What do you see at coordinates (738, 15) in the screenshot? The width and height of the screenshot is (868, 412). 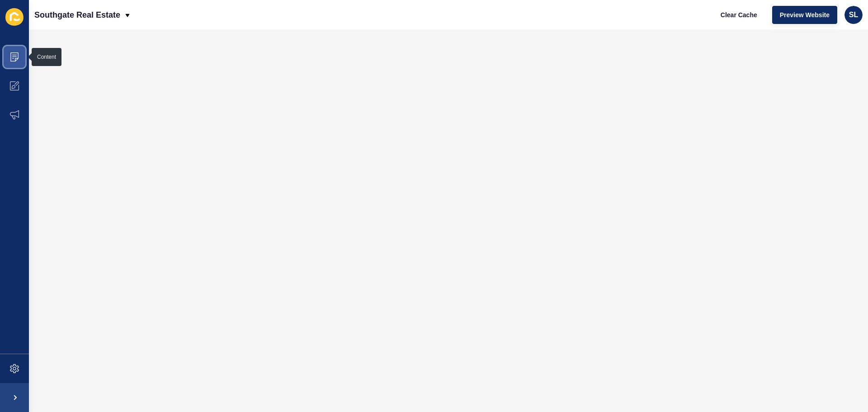 I see `button: Clear Cache` at bounding box center [738, 15].